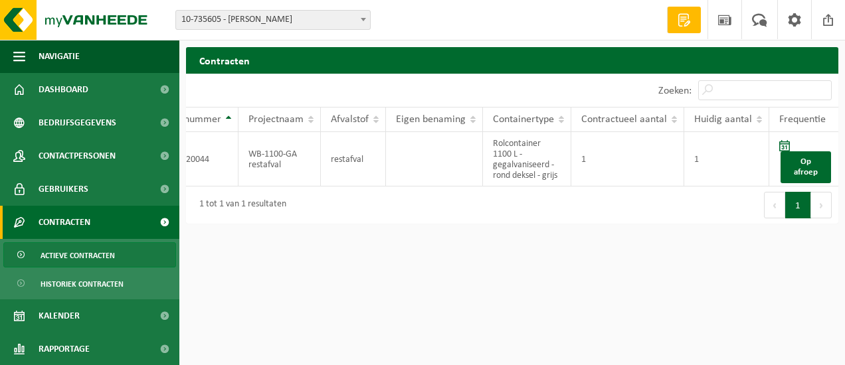 The height and width of the screenshot is (365, 845). What do you see at coordinates (82, 284) in the screenshot?
I see `span: Historiek contracten` at bounding box center [82, 284].